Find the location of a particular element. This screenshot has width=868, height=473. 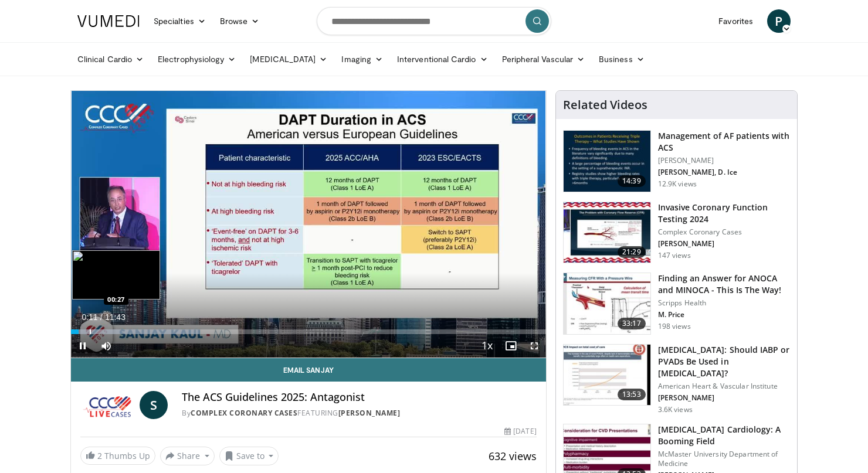

p: Complex Coronary Cases is located at coordinates (724, 232).